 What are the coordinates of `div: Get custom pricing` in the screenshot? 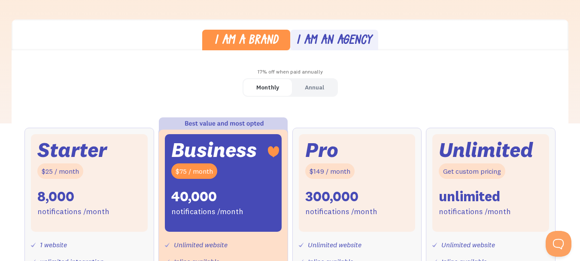 It's located at (472, 171).